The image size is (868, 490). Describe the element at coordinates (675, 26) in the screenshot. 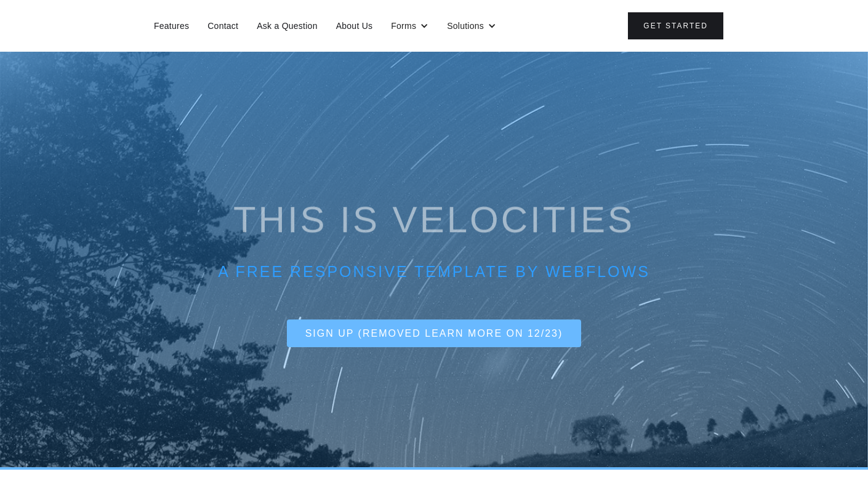

I see `a: Get Started` at that location.